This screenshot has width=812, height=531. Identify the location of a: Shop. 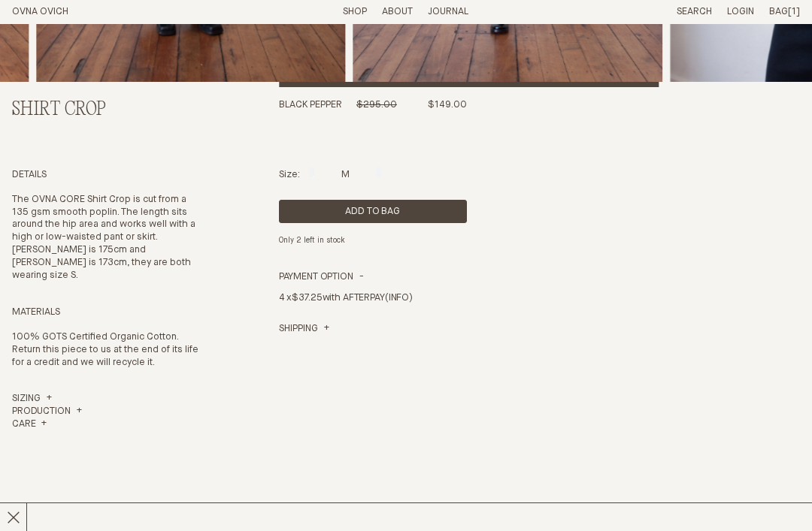
(355, 11).